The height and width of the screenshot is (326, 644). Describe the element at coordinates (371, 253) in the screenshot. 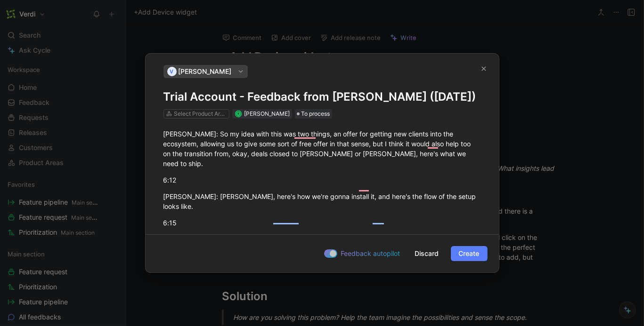

I see `span: Feedback autopilot` at that location.